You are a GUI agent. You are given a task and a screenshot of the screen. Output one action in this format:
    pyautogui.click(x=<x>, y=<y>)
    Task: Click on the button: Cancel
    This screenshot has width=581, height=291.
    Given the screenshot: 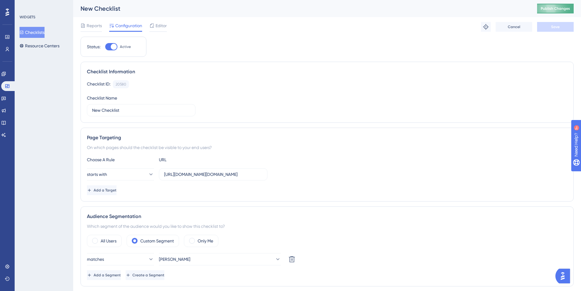 What is the action you would take?
    pyautogui.click(x=514, y=27)
    